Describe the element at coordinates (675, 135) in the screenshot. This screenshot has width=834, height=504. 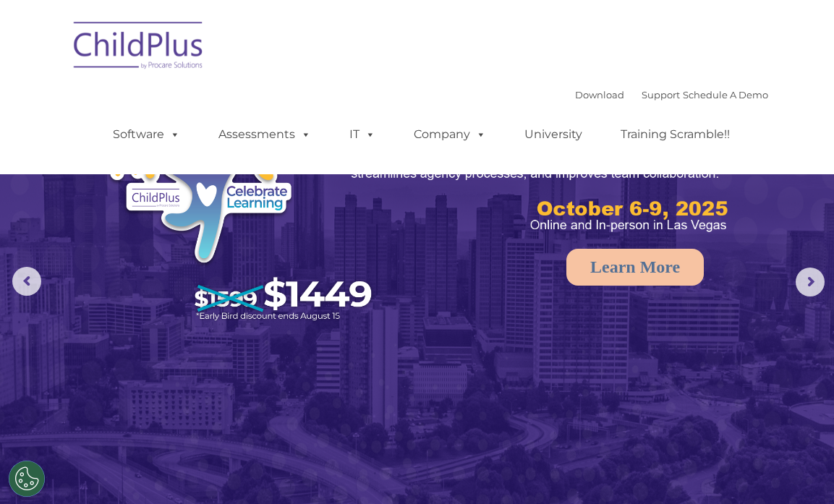
I see `a: Training Scramble!!` at that location.